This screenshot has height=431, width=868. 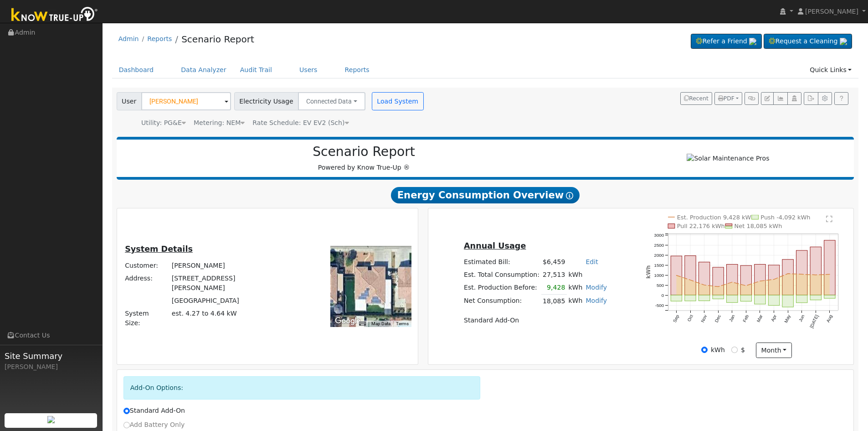 I want to click on text: 1500, so click(x=660, y=265).